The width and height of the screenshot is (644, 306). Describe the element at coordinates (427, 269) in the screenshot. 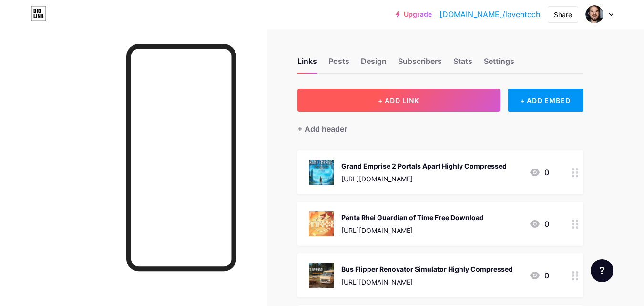

I see `div: Bus Flipper Renovator Simulator Highly Compressed` at that location.